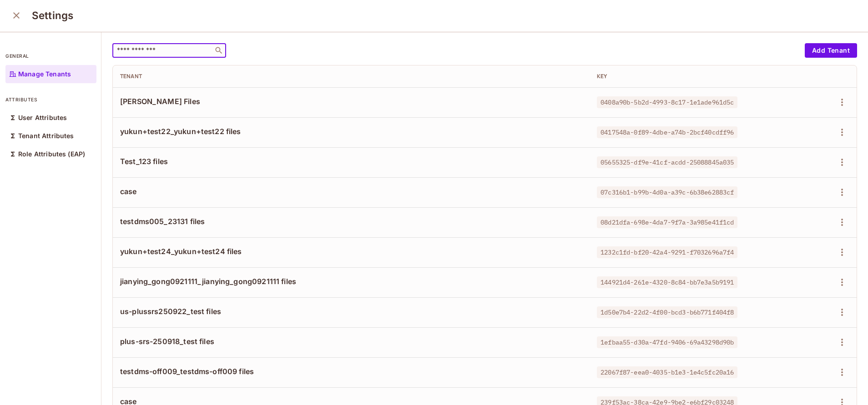  What do you see at coordinates (351, 76) in the screenshot?
I see `div: Tenant` at bounding box center [351, 76].